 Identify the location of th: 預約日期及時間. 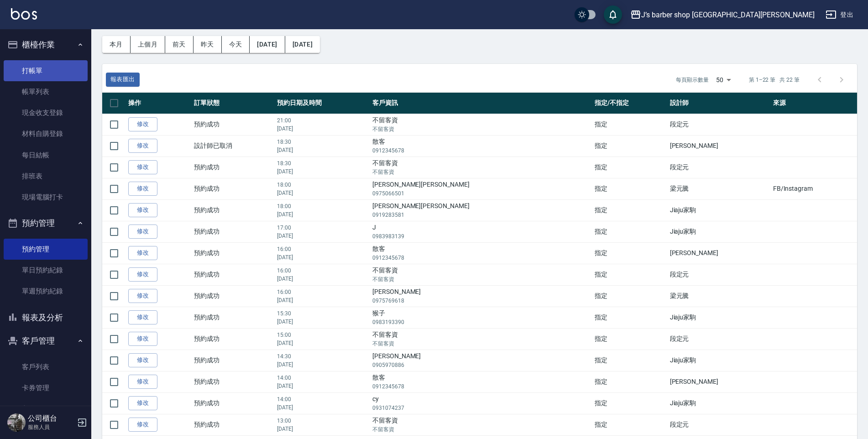
(322, 103).